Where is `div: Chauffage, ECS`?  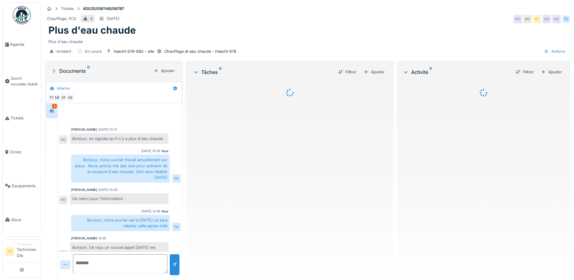 div: Chauffage, ECS is located at coordinates (61, 18).